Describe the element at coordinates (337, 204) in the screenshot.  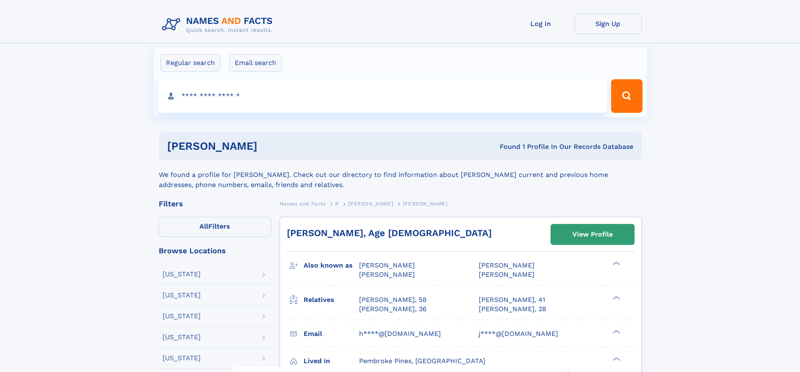
I see `span: R` at that location.